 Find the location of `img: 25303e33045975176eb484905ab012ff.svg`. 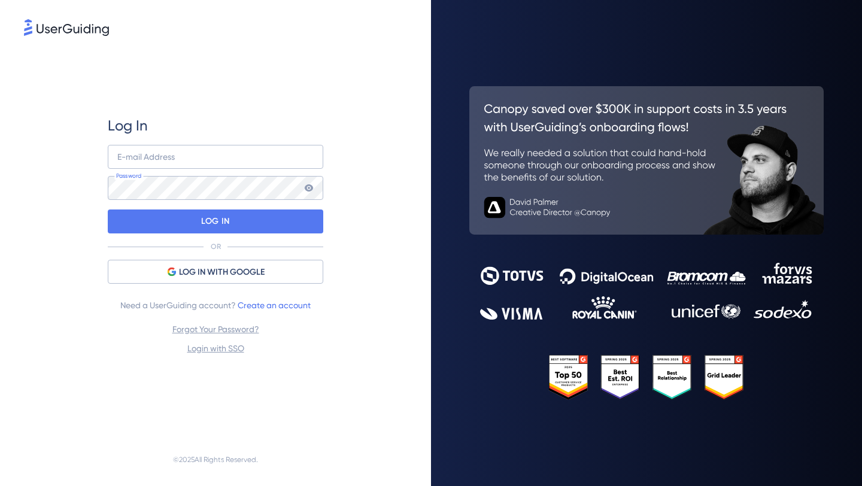

img: 25303e33045975176eb484905ab012ff.svg is located at coordinates (647, 377).